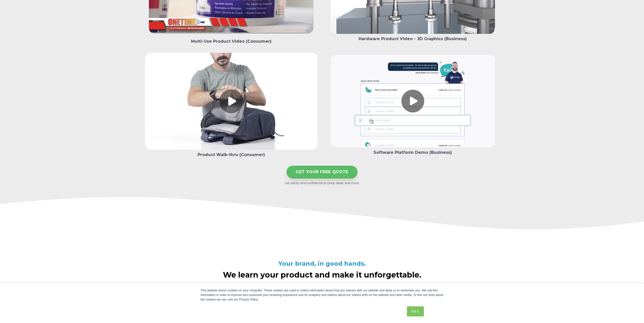  What do you see at coordinates (415, 312) in the screenshot?
I see `a: Got it.` at bounding box center [415, 312].